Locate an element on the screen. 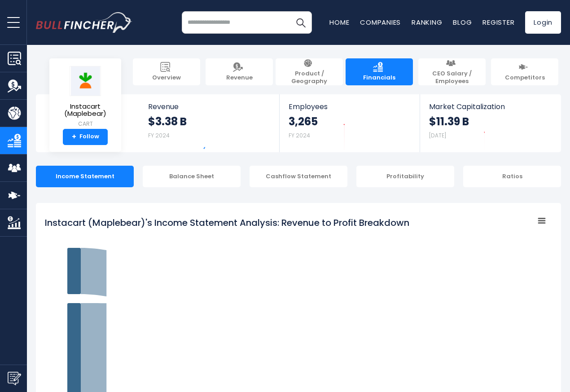 This screenshot has width=570, height=392. strong: $3.38 B is located at coordinates (168, 121).